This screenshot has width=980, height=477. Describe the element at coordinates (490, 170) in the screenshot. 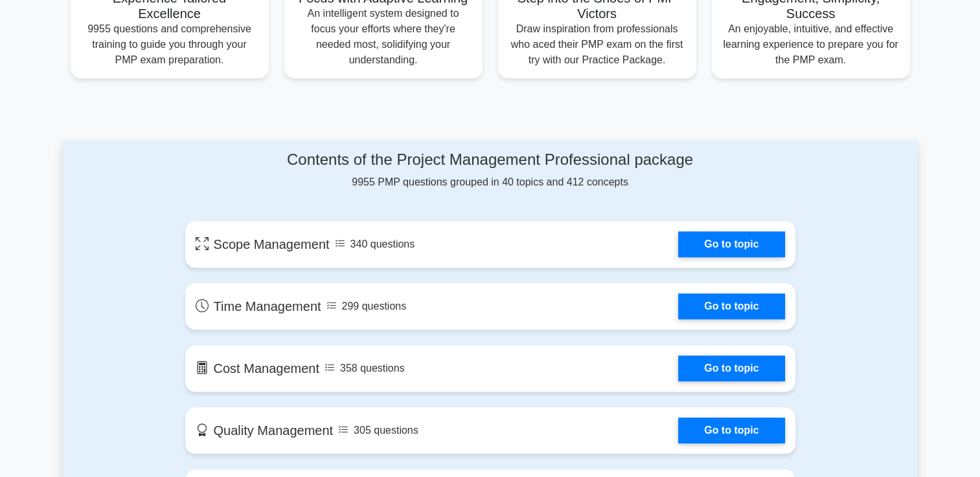

I see `div: 9955 PMP questions grouped in 40 topics and 412 concepts` at that location.